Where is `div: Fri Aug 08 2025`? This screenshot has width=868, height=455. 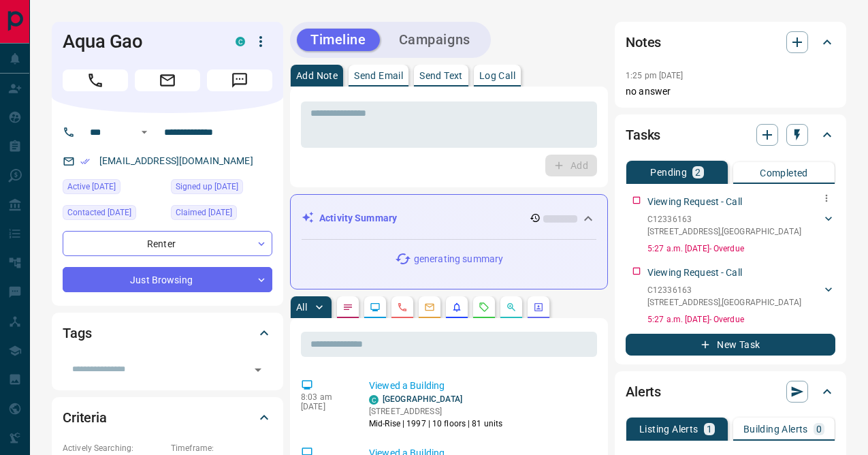
div: Fri Aug 08 2025 is located at coordinates (221, 214).